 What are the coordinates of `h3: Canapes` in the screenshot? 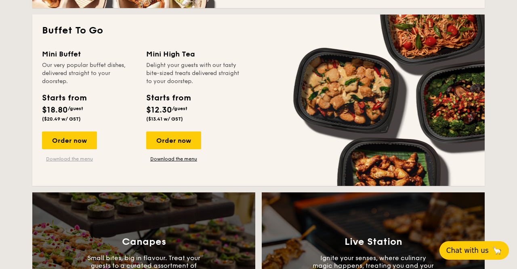 It's located at (144, 242).